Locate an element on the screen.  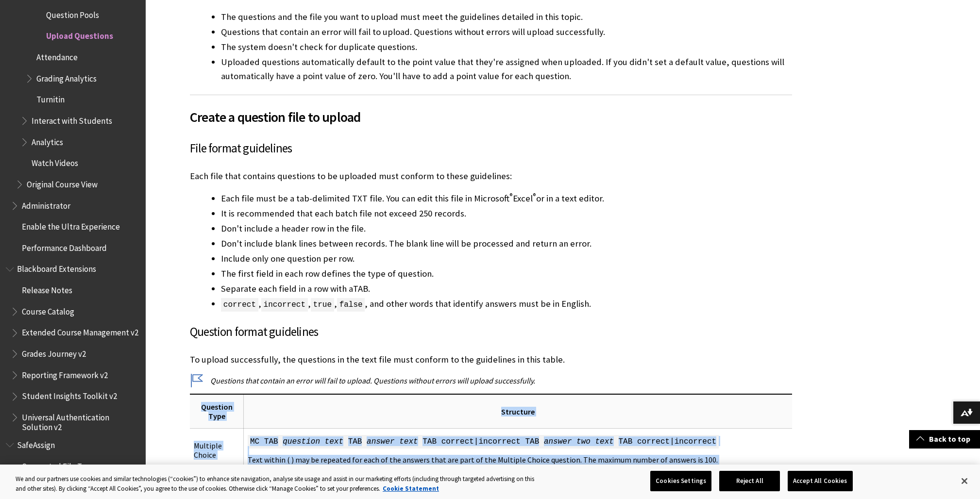
li: The first field in each row defines the type of question. is located at coordinates (507, 274).